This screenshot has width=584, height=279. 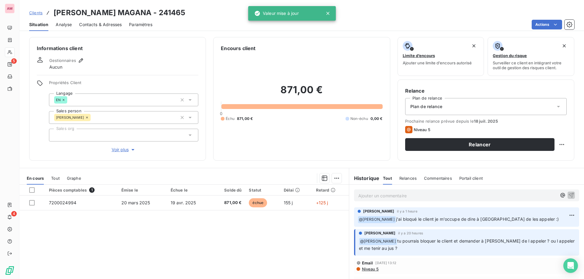 I want to click on div: Pièces comptables, so click(x=81, y=190).